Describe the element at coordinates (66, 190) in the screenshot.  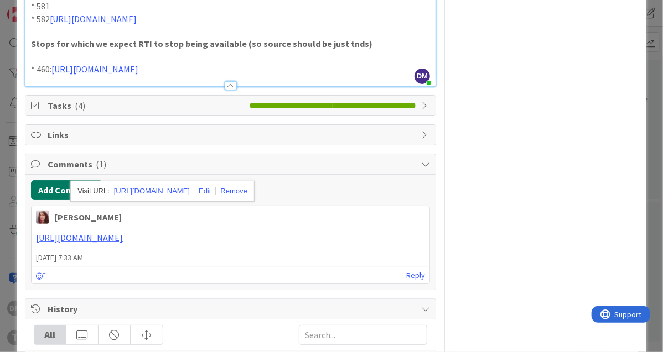
I see `button: Add Comment` at that location.